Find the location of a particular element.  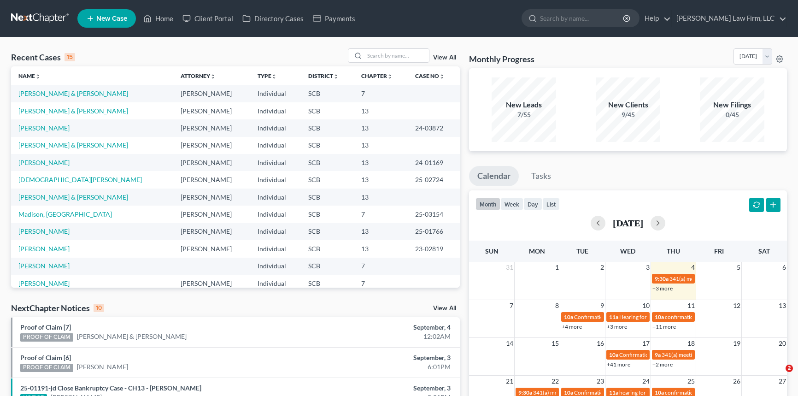

a: Districtunfold_more is located at coordinates (323, 76).